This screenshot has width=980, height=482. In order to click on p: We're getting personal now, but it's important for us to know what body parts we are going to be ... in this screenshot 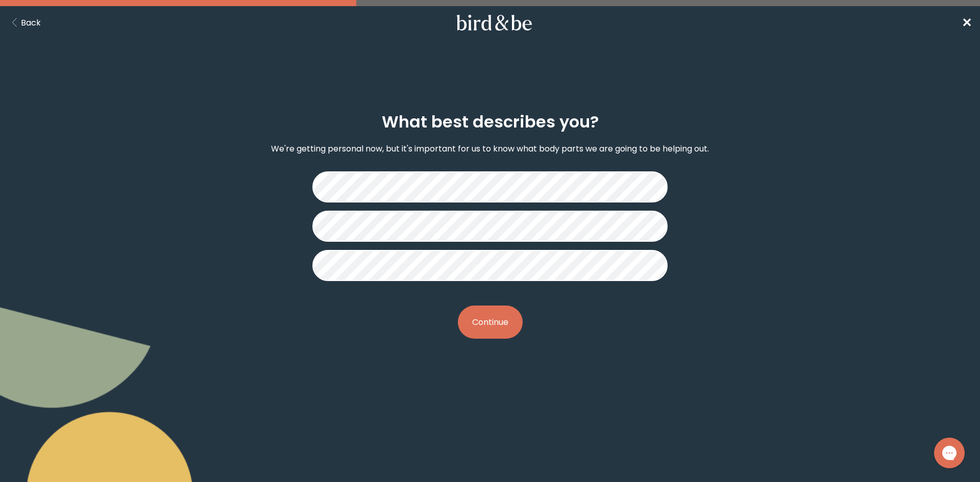, I will do `click(490, 148)`.